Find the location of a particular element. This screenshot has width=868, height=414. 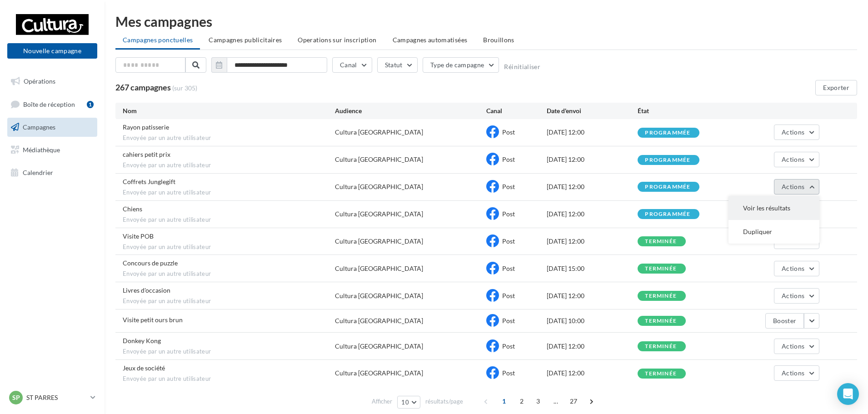

span: 10 is located at coordinates (405, 403).